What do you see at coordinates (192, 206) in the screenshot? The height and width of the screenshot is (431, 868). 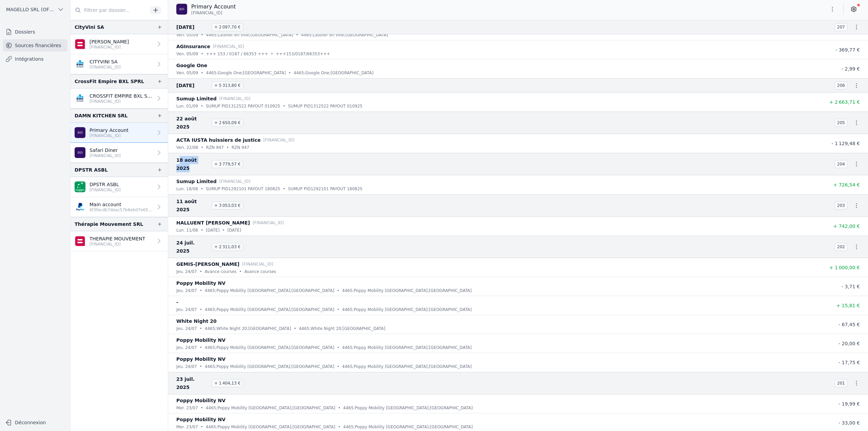 I see `span: 11 août 2025` at bounding box center [192, 206].